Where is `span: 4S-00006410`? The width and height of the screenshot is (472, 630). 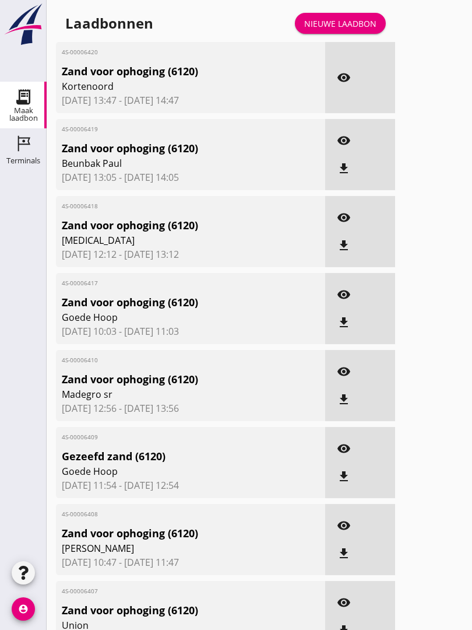 span: 4S-00006410 is located at coordinates (169, 360).